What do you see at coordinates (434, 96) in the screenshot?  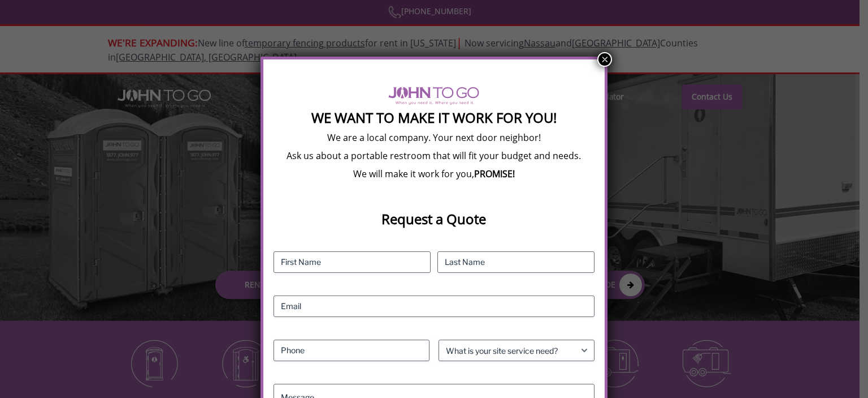 I see `img: logo of viptogo` at bounding box center [434, 96].